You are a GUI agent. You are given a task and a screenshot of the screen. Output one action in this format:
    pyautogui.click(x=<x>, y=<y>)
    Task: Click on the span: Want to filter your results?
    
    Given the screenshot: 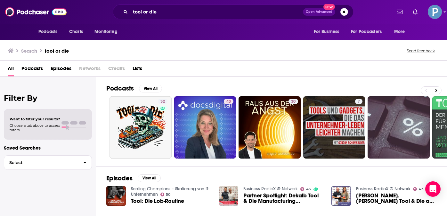 What is the action you would take?
    pyautogui.click(x=35, y=119)
    